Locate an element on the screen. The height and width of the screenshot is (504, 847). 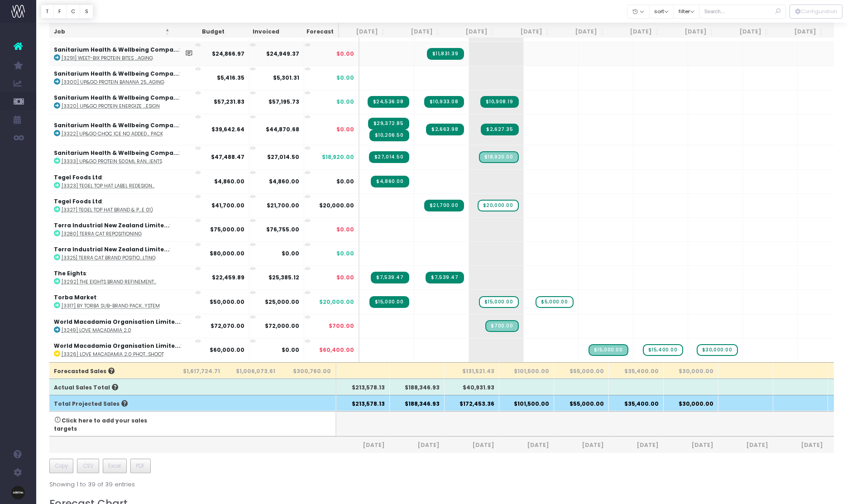
strong: Sanitarium Health & Wellbeing Compa... is located at coordinates (116, 152).